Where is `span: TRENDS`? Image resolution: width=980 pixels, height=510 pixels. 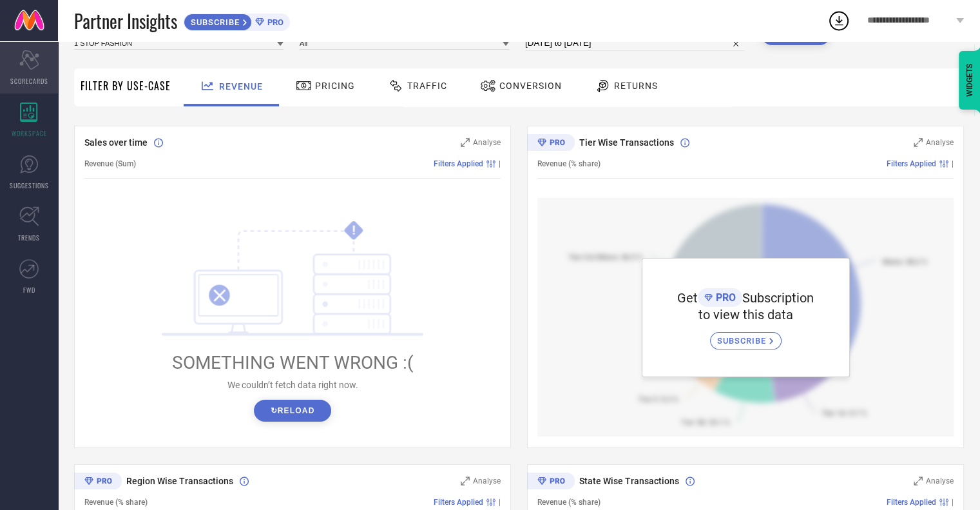 span: TRENDS is located at coordinates (29, 237).